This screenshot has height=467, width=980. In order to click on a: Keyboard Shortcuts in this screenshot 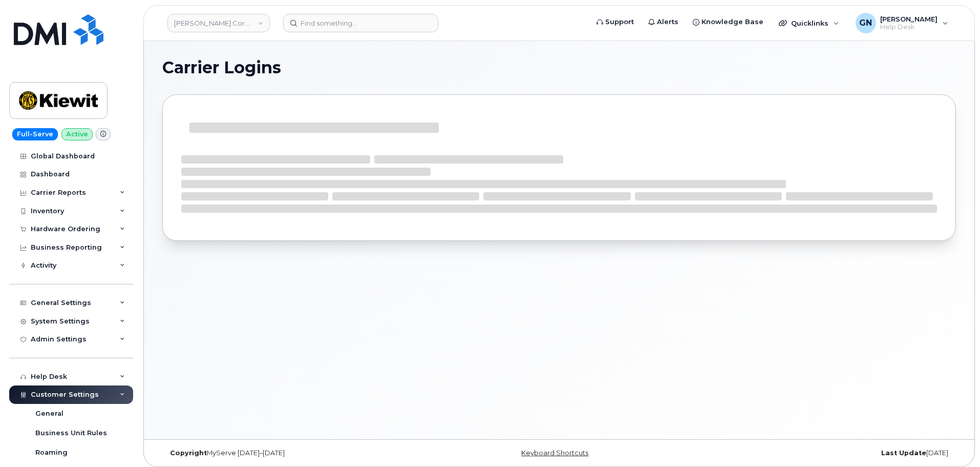, I will do `click(555, 453)`.